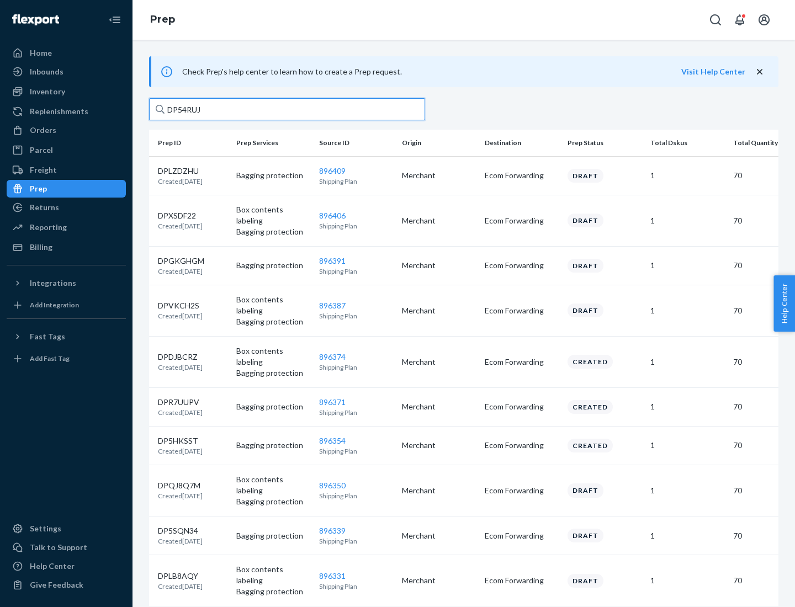 This screenshot has height=607, width=795. Describe the element at coordinates (59, 111) in the screenshot. I see `div: Replenishments` at that location.